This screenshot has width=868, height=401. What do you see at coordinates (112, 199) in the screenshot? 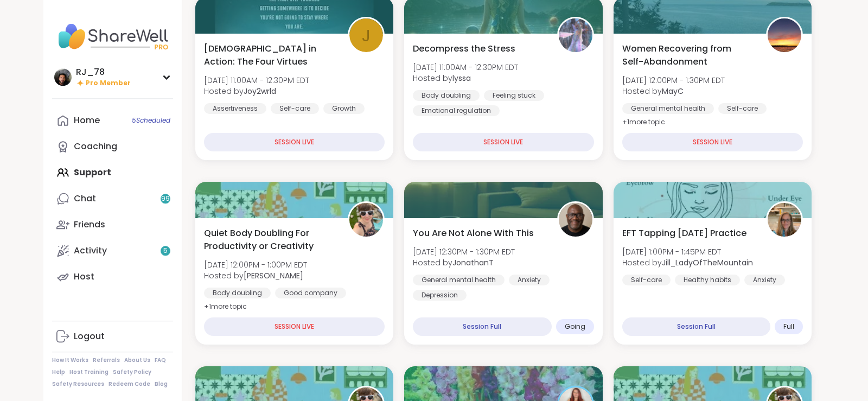
I see `a: Chat99` at bounding box center [112, 199].